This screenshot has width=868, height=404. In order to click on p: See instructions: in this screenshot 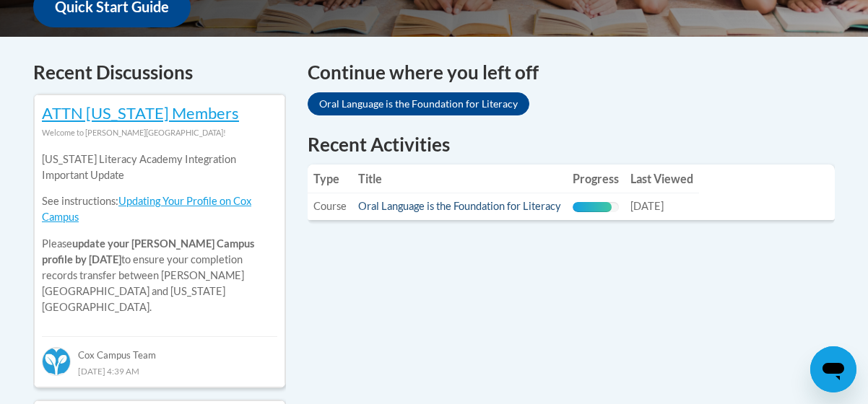, I will do `click(160, 209)`.